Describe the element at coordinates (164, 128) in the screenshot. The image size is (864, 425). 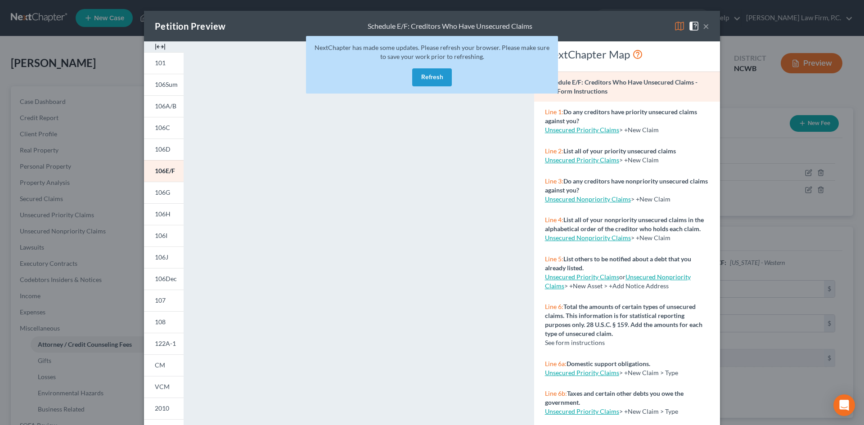
I see `a: 106C` at that location.